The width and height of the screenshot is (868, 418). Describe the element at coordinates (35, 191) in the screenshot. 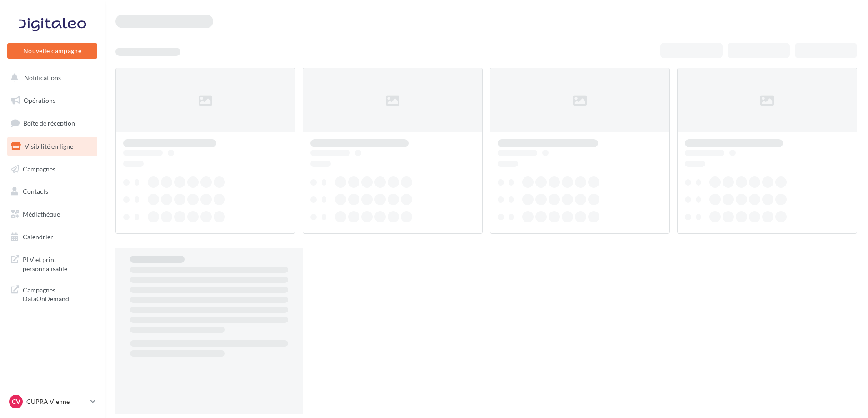

I see `span: Contacts` at that location.